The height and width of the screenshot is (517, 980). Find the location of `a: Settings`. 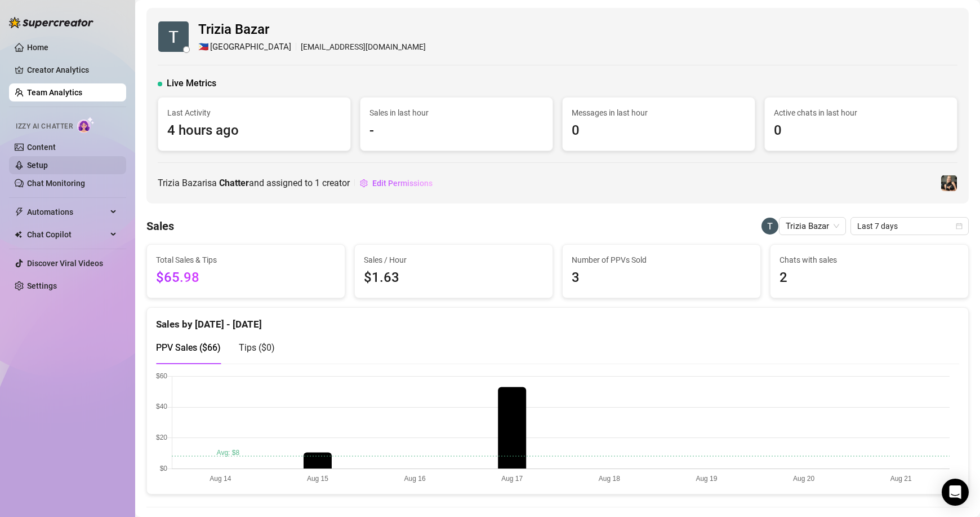

a: Settings is located at coordinates (42, 286).